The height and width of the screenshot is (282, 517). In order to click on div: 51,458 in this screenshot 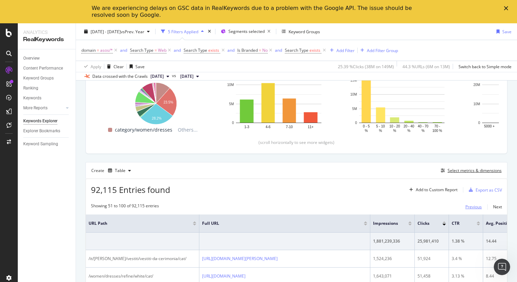, I will do `click(432, 276)`.